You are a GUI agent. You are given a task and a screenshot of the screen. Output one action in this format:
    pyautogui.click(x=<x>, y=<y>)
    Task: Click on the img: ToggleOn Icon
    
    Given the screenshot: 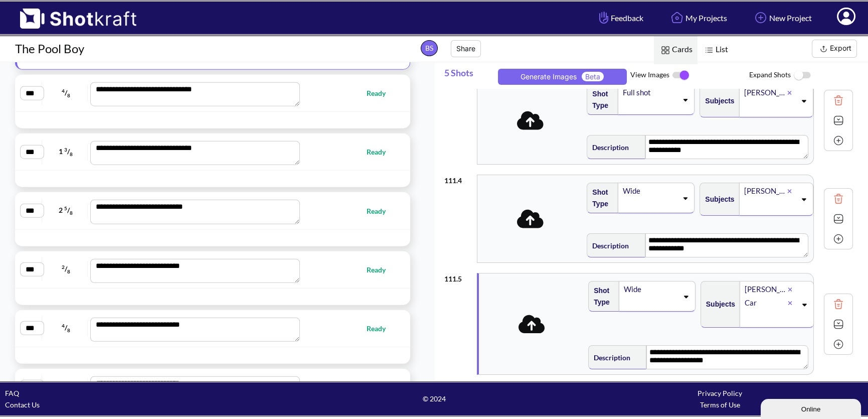 What is the action you would take?
    pyautogui.click(x=681, y=75)
    